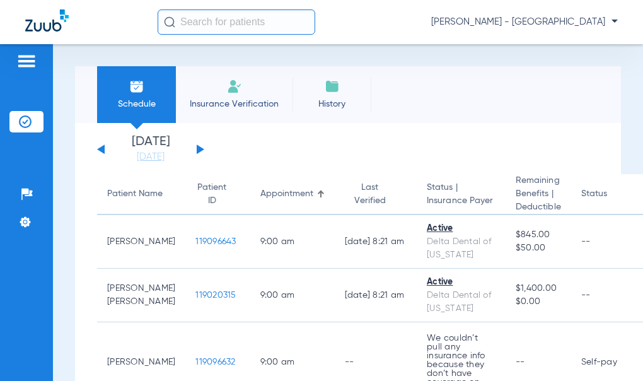  What do you see at coordinates (539, 207) in the screenshot?
I see `span: Deductible` at bounding box center [539, 207].